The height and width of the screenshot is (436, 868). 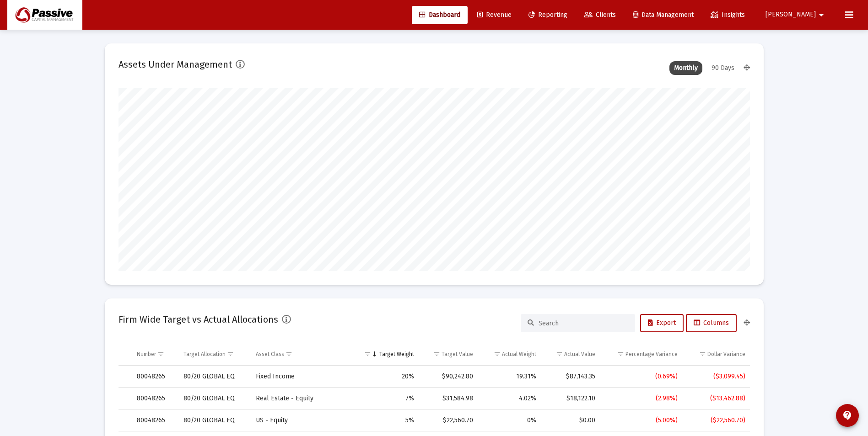 I want to click on a: Reporting, so click(x=548, y=15).